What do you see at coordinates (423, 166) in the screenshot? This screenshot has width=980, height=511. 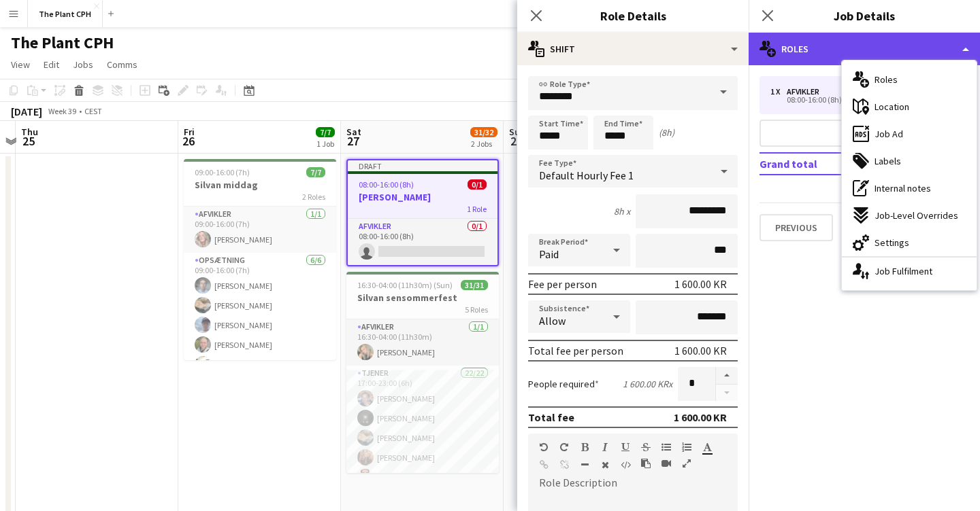 I see `div: Draft` at bounding box center [423, 166].